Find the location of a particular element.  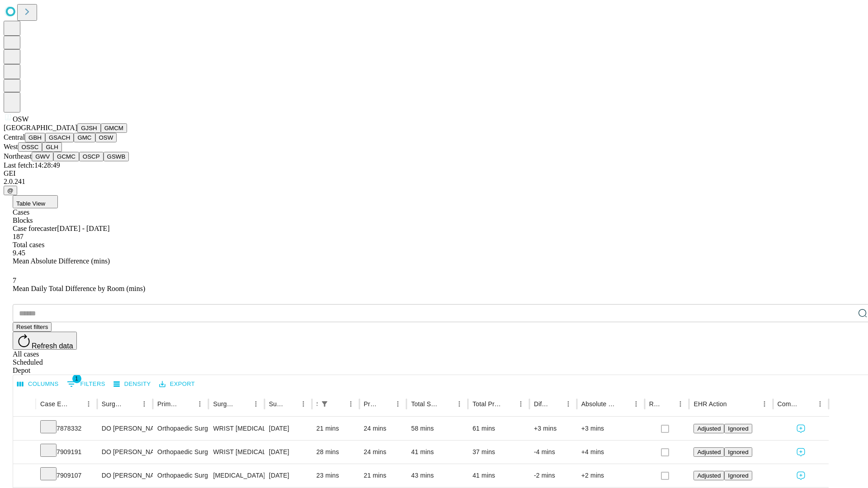

button: GMC is located at coordinates (84, 138).